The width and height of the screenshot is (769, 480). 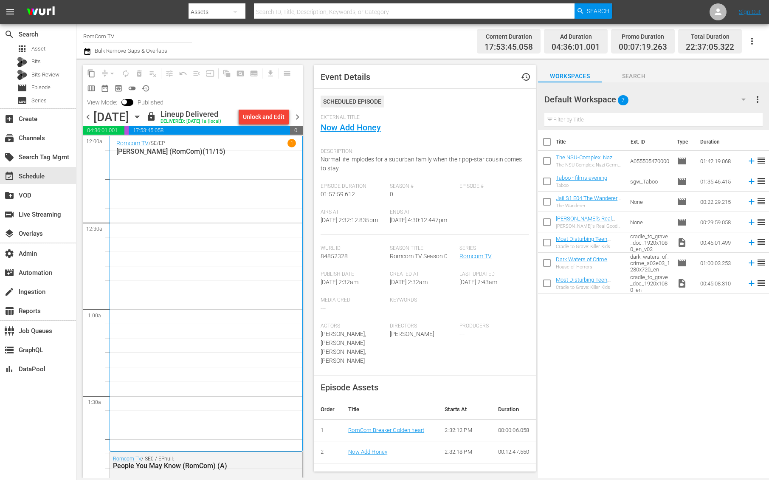 What do you see at coordinates (9, 195) in the screenshot?
I see `span: VOD` at bounding box center [9, 195].